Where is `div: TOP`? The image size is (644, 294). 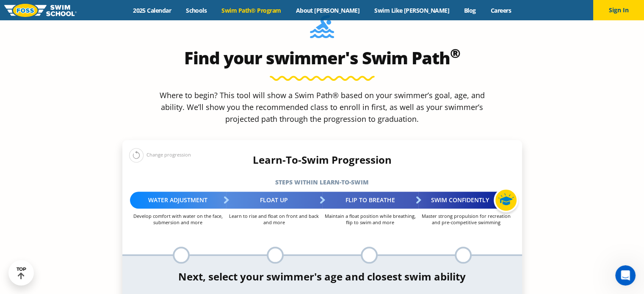
div: TOP is located at coordinates (21, 272).